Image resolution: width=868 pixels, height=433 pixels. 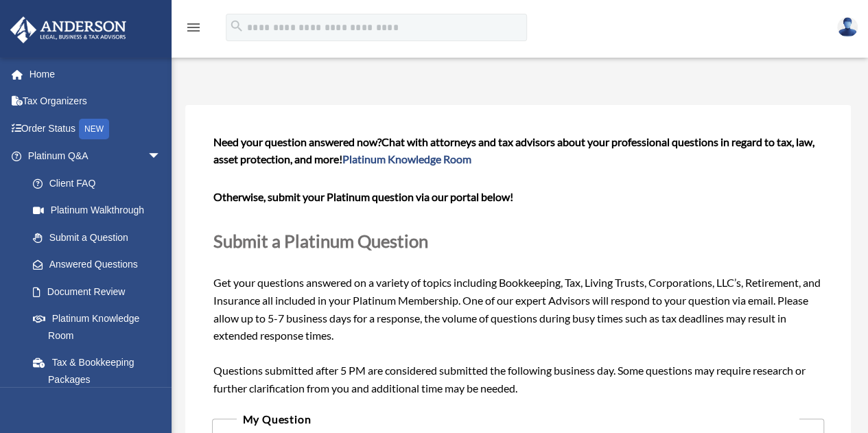 I want to click on legend: My Question, so click(x=517, y=419).